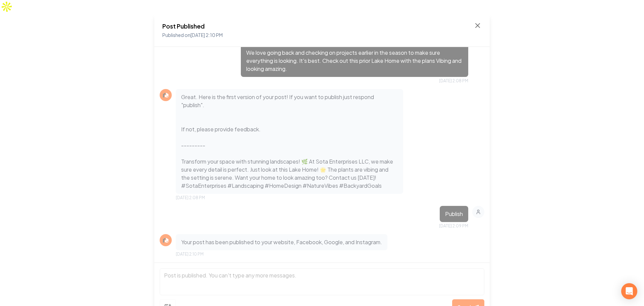 This screenshot has height=306, width=644. I want to click on p: We love going back and checking on projects earlier in the season to make sure everything is look..., so click(354, 61).